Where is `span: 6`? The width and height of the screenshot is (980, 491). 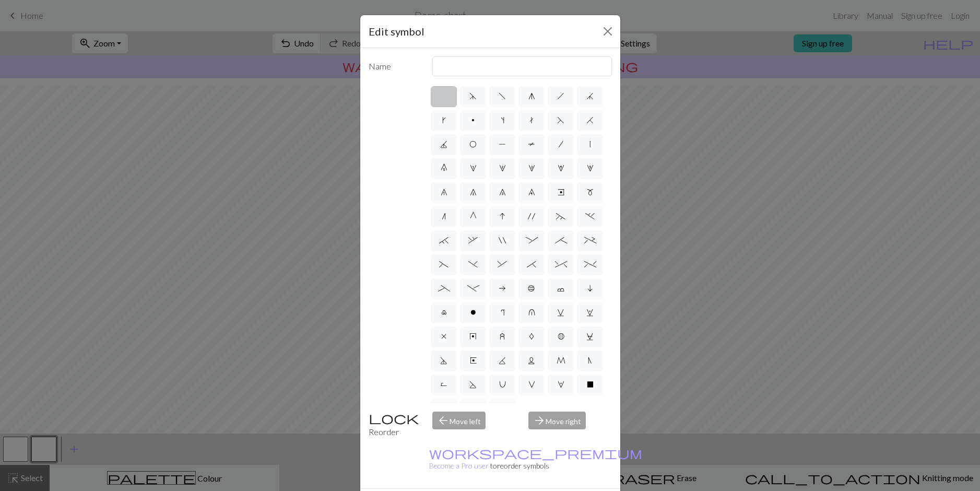
span: 6 is located at coordinates (444, 192).